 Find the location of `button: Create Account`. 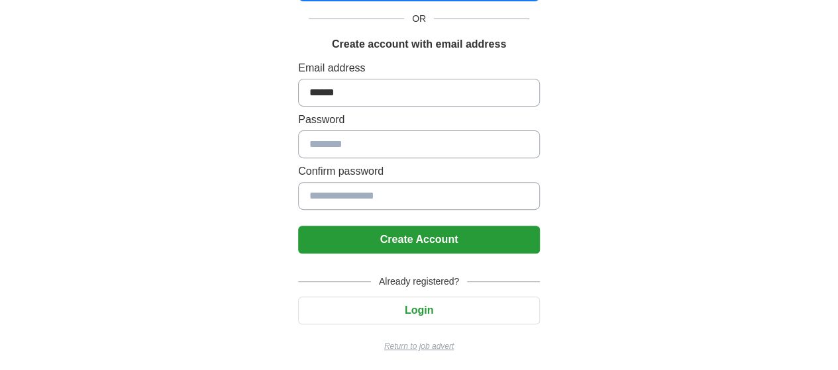

button: Create Account is located at coordinates (419, 240).